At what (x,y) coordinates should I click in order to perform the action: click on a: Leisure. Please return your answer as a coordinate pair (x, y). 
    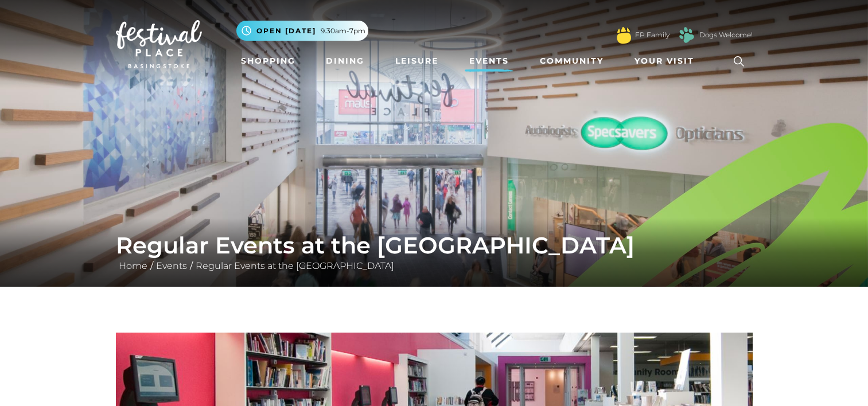
    Looking at the image, I should click on (417, 61).